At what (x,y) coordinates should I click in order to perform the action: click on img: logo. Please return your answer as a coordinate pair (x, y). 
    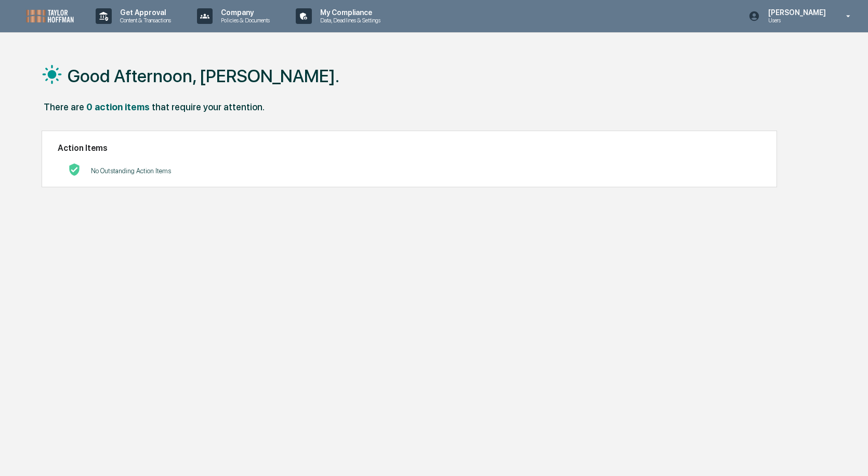
    Looking at the image, I should click on (50, 16).